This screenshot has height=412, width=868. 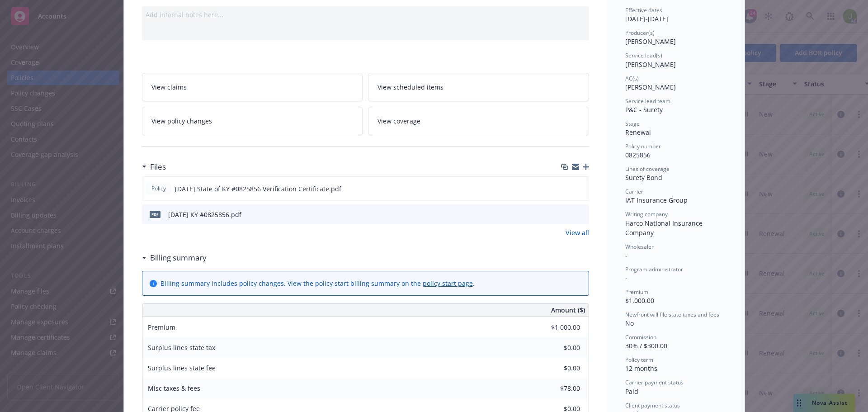 What do you see at coordinates (253, 121) in the screenshot?
I see `a: View policy changes` at bounding box center [253, 121].